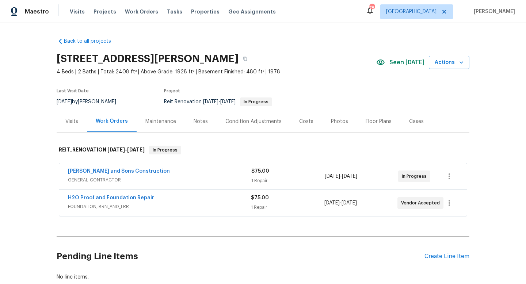 The width and height of the screenshot is (526, 284). Describe the element at coordinates (37, 12) in the screenshot. I see `span: Maestro` at that location.